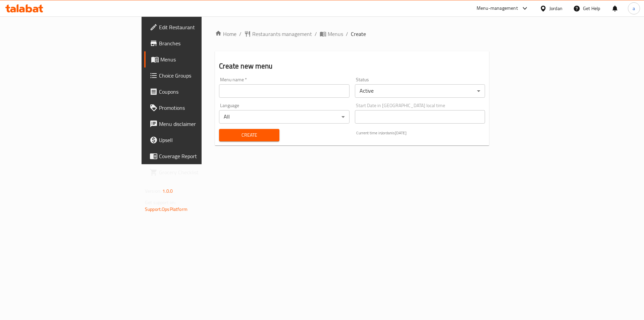  Describe the element at coordinates (634, 8) in the screenshot. I see `span: a` at that location.